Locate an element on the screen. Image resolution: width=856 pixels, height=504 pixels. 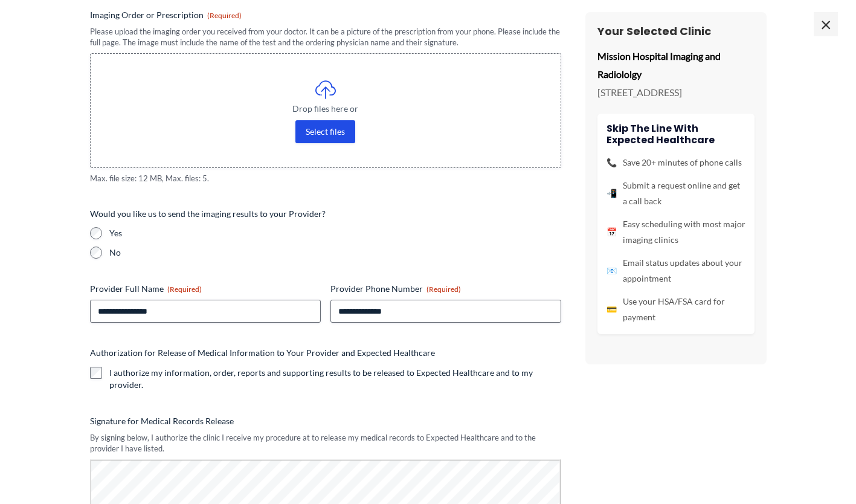
div: By signing below, I authorize the clinic I receive my procedure at to release my medical records ... is located at coordinates (326, 443).